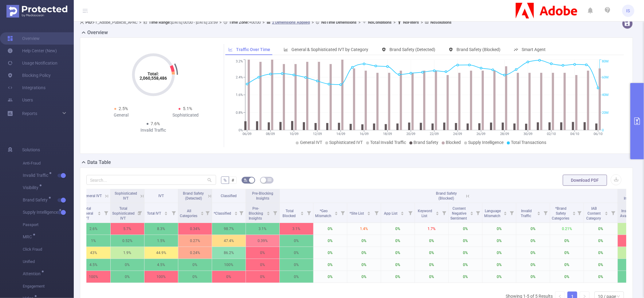  What do you see at coordinates (154, 130) in the screenshot?
I see `div: Invalid Traffic` at bounding box center [154, 130].